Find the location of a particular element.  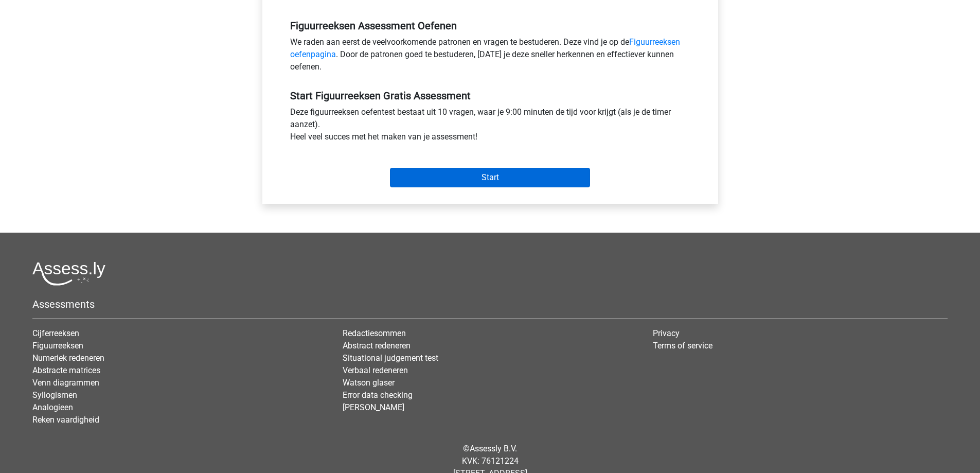

a: Venn diagrammen is located at coordinates (66, 383).